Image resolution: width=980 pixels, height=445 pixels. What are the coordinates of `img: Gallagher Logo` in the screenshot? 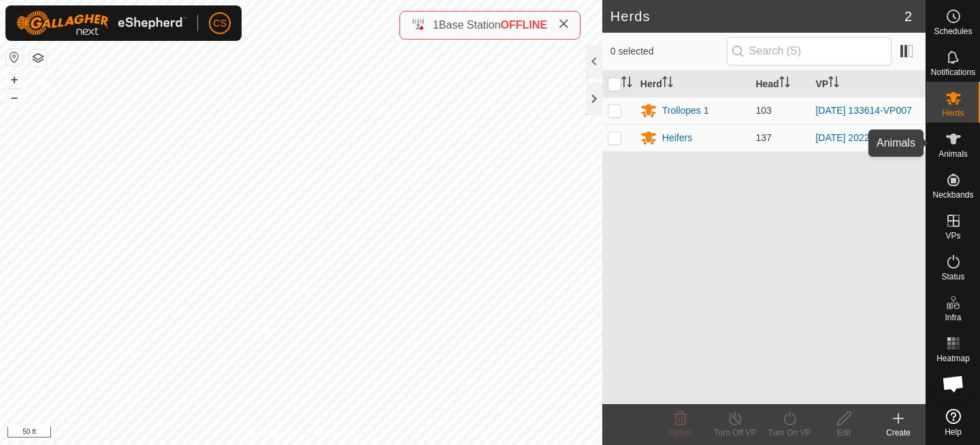 It's located at (102, 23).